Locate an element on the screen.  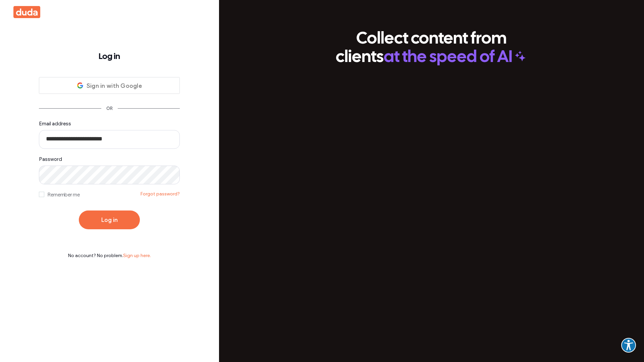
label: Remember me is located at coordinates (59, 195).